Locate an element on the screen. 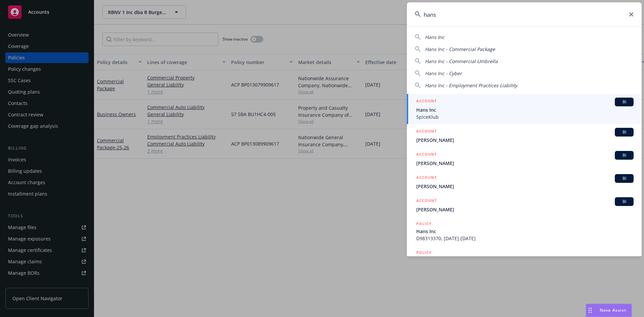  span: Hans Inc - Cyber is located at coordinates (443, 73).